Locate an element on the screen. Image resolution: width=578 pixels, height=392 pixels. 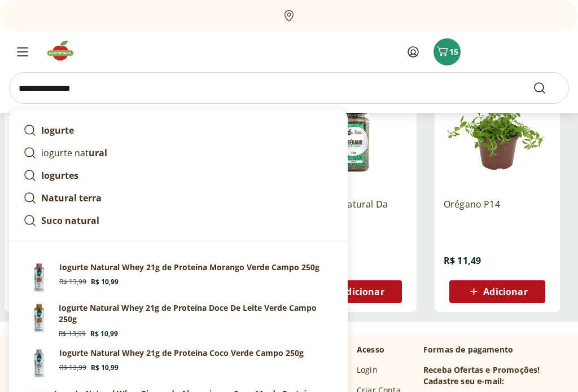
span: R$ 11,49 is located at coordinates (462, 261).